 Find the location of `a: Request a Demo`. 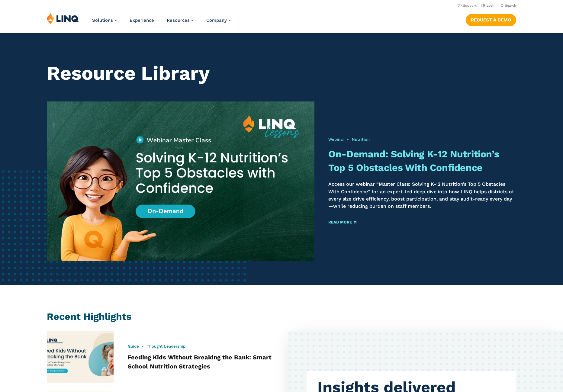

a: Request a Demo is located at coordinates (490, 20).